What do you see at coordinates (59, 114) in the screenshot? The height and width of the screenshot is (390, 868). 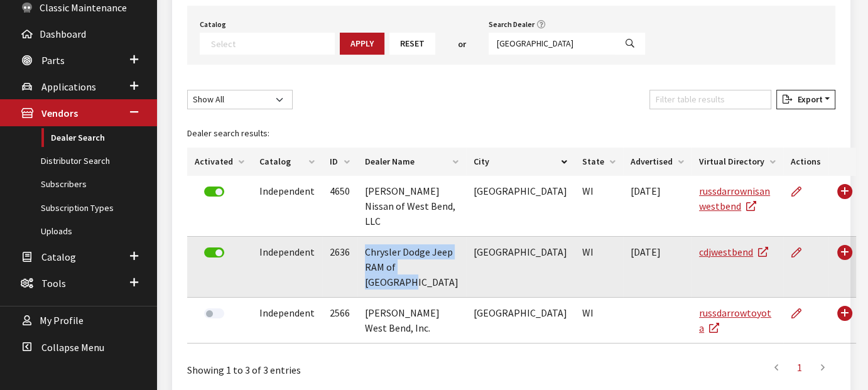 I see `span: Vendors` at bounding box center [59, 114].